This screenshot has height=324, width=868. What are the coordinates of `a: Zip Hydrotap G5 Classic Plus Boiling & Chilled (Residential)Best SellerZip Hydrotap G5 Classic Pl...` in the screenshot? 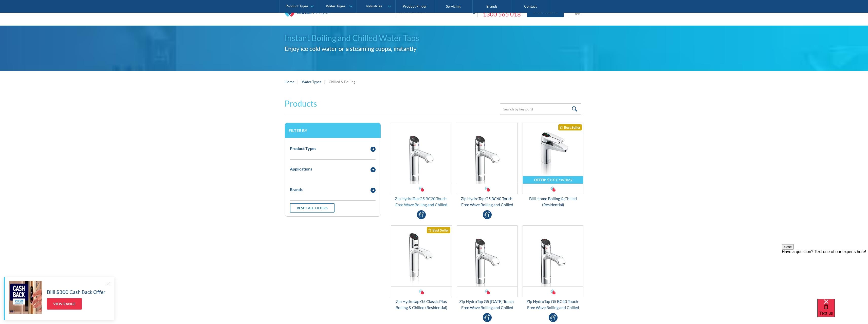 It's located at (422, 268).